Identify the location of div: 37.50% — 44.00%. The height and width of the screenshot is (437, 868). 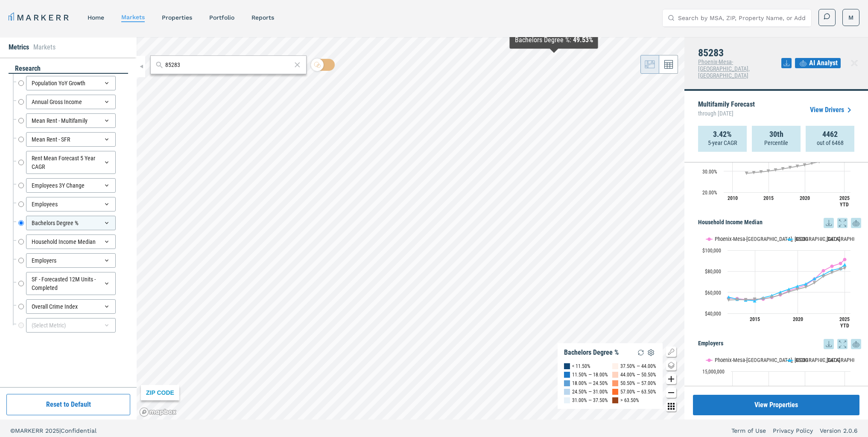
(639, 367).